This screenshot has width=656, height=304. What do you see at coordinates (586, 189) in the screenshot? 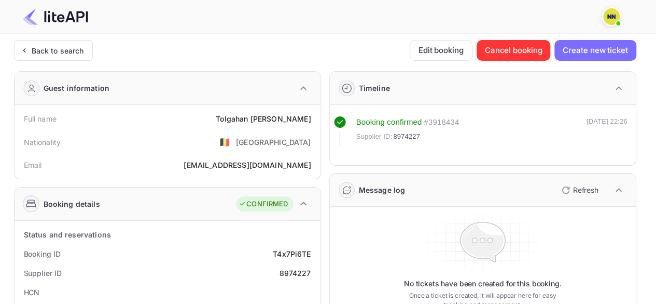
I see `p: Refresh` at bounding box center [586, 189].